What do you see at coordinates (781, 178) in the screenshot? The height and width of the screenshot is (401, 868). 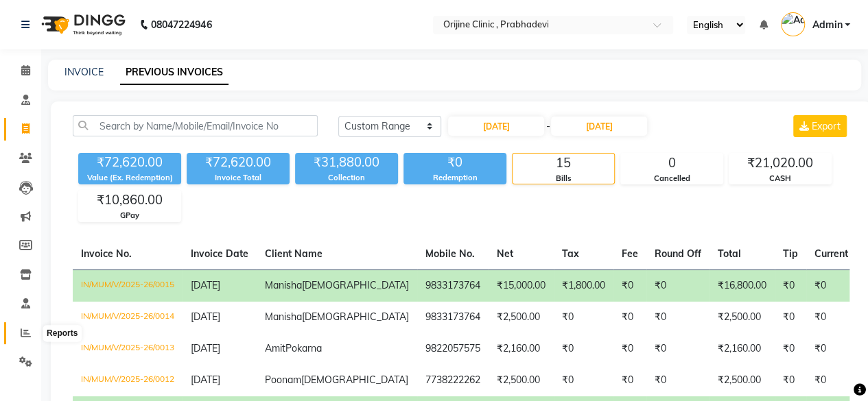 I see `div: CASH` at bounding box center [781, 178].